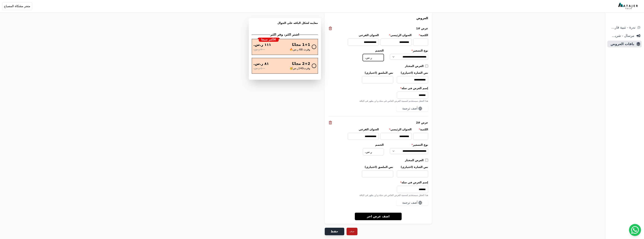 This screenshot has height=239, width=644. Describe the element at coordinates (378, 122) in the screenshot. I see `div: عرض #2` at that location.